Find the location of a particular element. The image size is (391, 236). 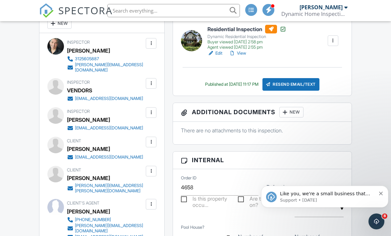

label: Pool House? is located at coordinates (192, 227).